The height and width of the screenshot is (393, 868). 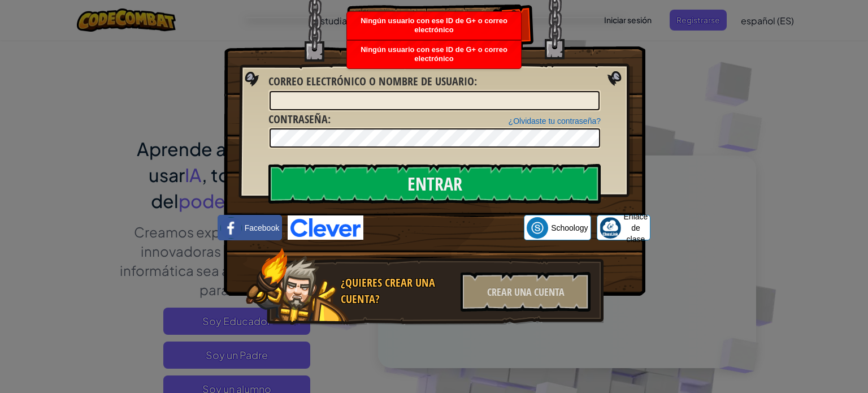 I want to click on font: Contraseña, so click(x=298, y=119).